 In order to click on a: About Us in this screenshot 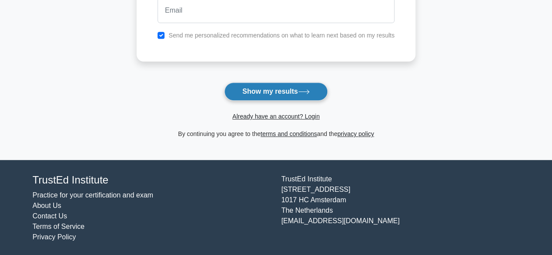, I will do `click(47, 206)`.